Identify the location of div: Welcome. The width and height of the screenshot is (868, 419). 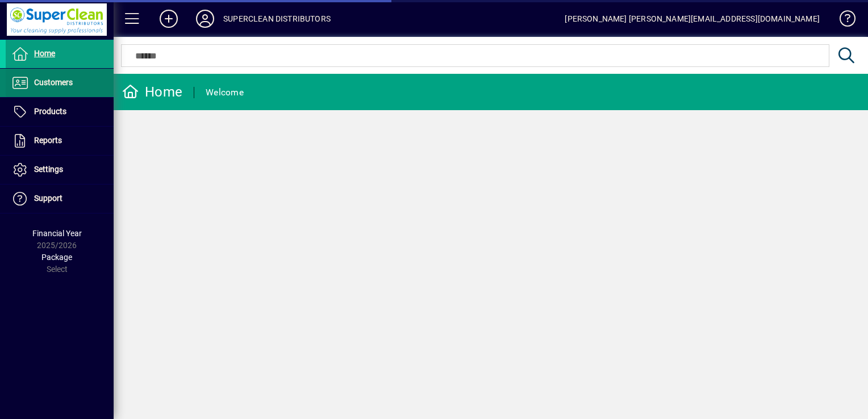
(224, 93).